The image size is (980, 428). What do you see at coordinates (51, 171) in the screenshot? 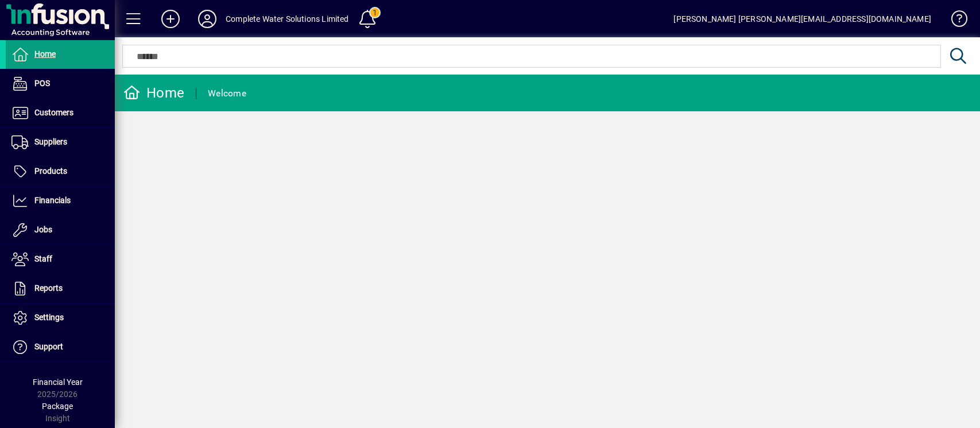
I see `span: Products` at bounding box center [51, 171].